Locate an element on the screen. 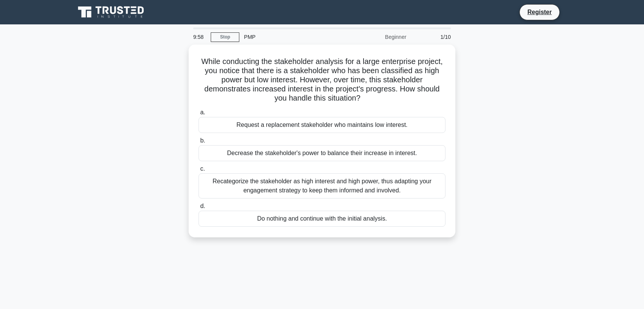 This screenshot has height=309, width=644. span: a. is located at coordinates (202, 112).